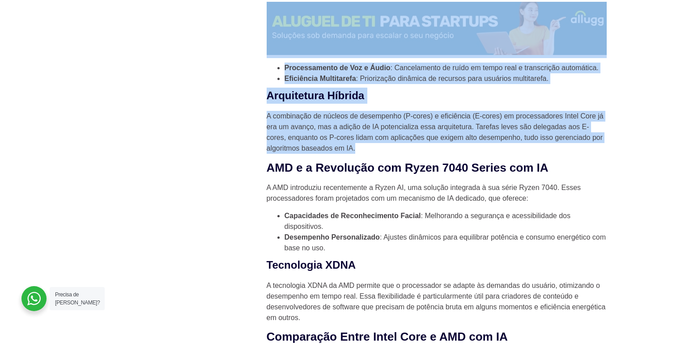 The height and width of the screenshot is (346, 685). I want to click on strong: Processamento de Voz e Áudio, so click(337, 68).